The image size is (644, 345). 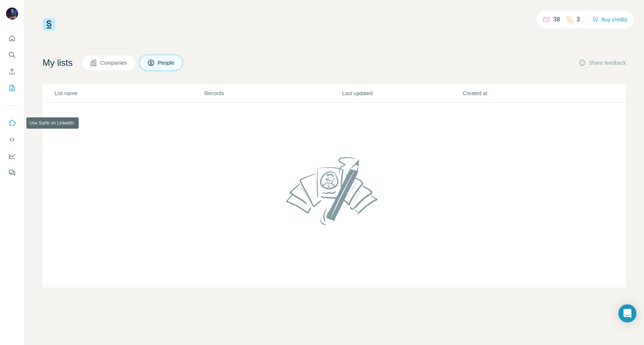 What do you see at coordinates (167, 63) in the screenshot?
I see `span: People` at bounding box center [167, 63].